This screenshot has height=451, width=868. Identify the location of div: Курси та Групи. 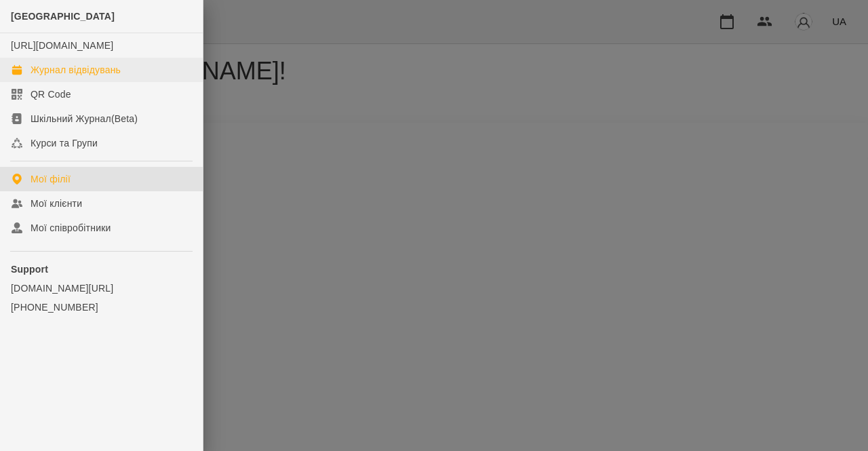
(64, 143).